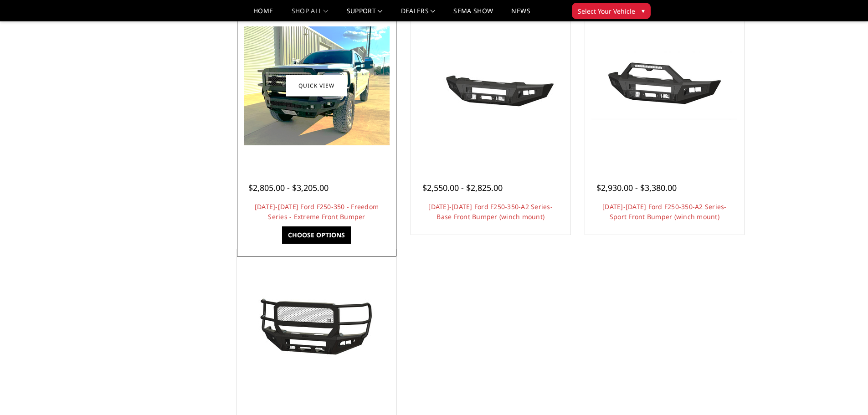  I want to click on a: Choose Options, so click(316, 235).